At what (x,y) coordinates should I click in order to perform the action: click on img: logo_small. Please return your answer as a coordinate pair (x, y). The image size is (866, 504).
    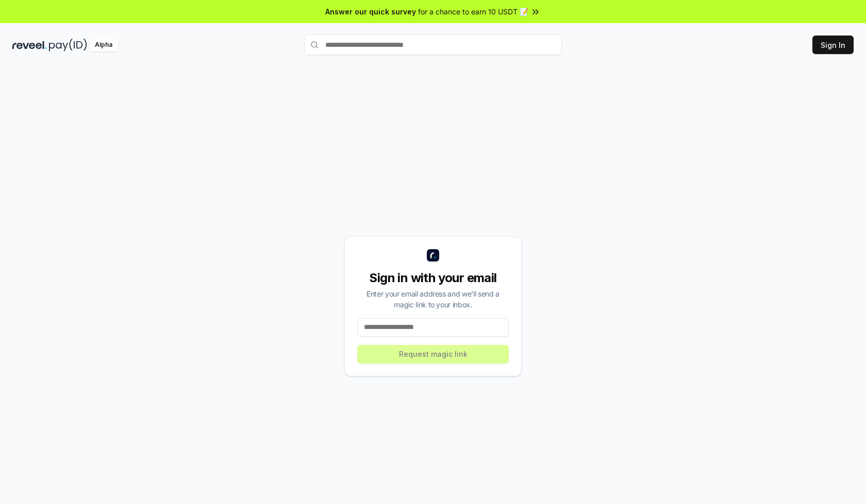
    Looking at the image, I should click on (433, 256).